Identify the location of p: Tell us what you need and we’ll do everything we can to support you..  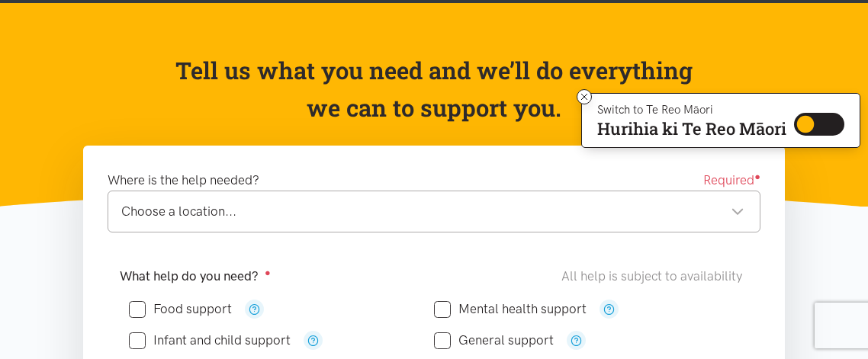
(434, 90).